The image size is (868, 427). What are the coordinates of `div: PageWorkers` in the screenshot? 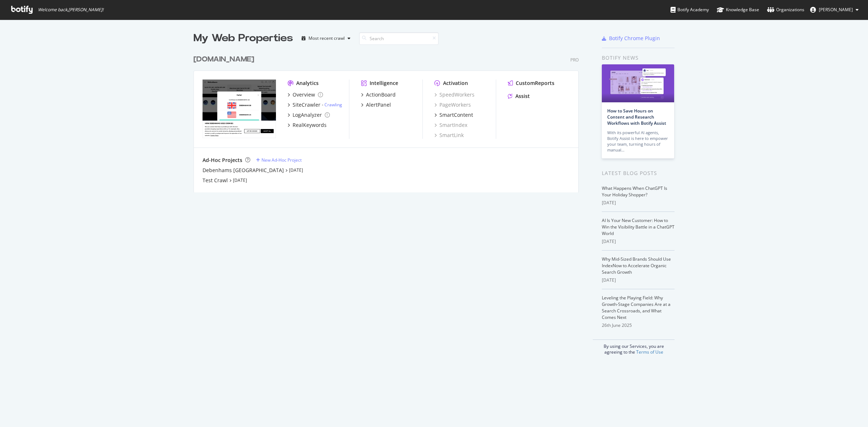 It's located at (452, 105).